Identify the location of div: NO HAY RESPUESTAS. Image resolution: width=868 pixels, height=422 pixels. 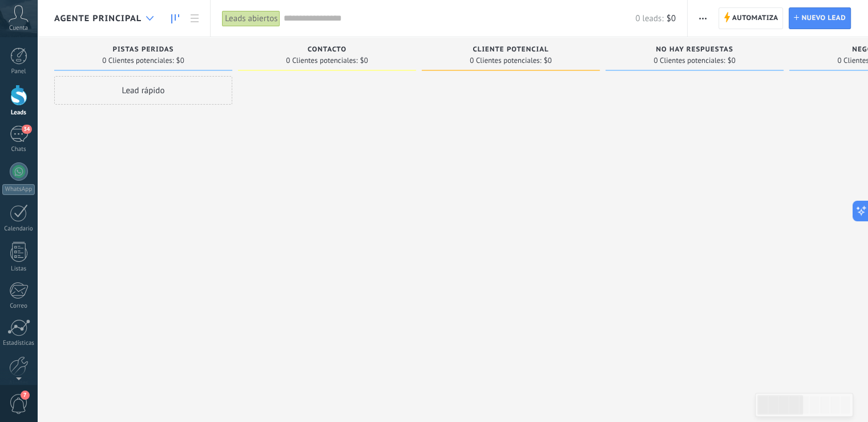
(695, 50).